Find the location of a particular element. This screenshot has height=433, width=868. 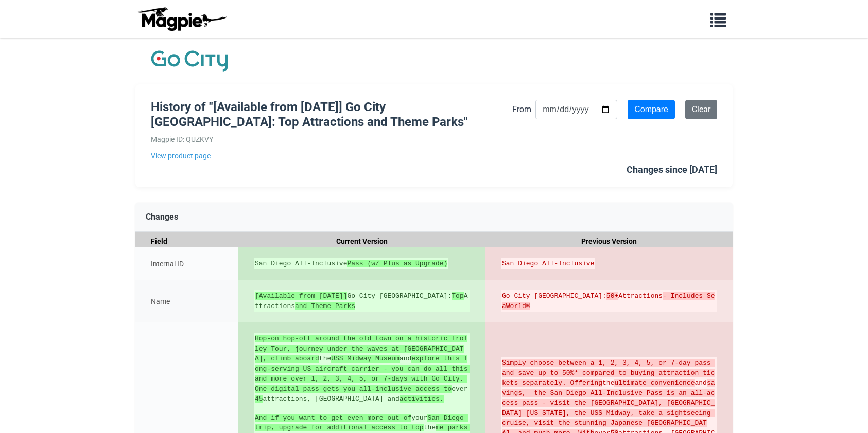

strong: - Includes SeaWorld® is located at coordinates (608, 301).